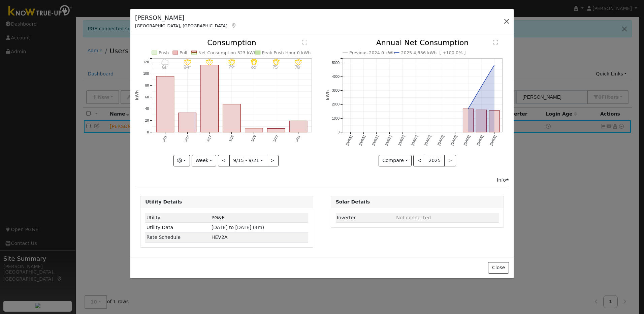 Image resolution: width=644 pixels, height=314 pixels. What do you see at coordinates (187, 67) in the screenshot?
I see `p: 84°` at bounding box center [187, 67].